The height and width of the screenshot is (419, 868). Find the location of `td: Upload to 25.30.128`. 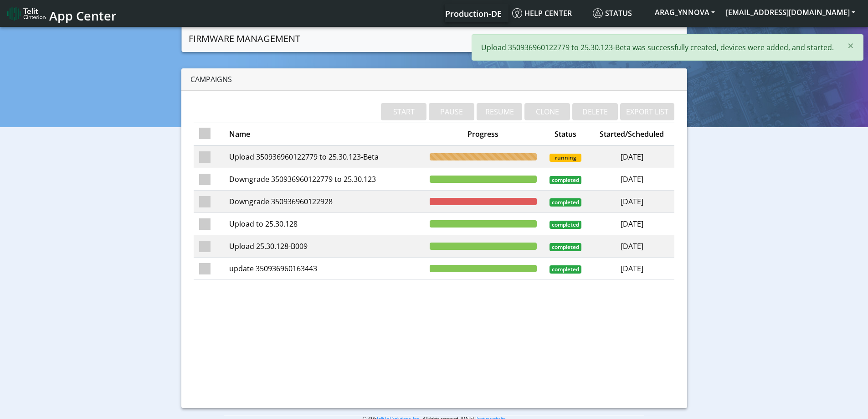

td: Upload to 25.30.128 is located at coordinates (324, 224).